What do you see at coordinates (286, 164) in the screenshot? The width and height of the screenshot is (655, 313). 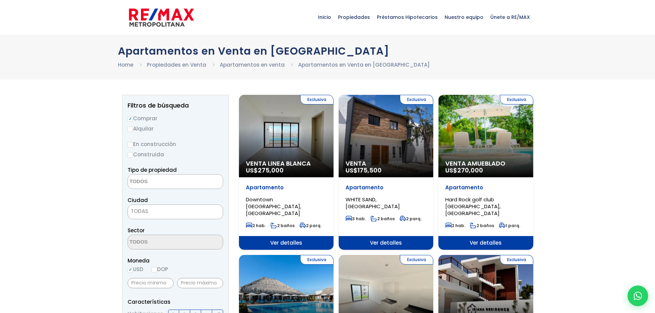 I see `span: Venta Linea Blanca` at bounding box center [286, 164].